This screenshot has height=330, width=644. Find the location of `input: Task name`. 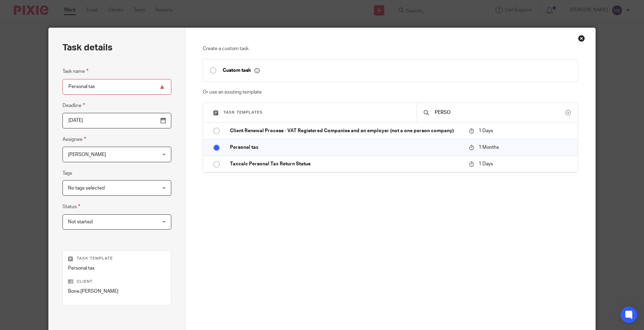

input: Task name is located at coordinates (117, 87).